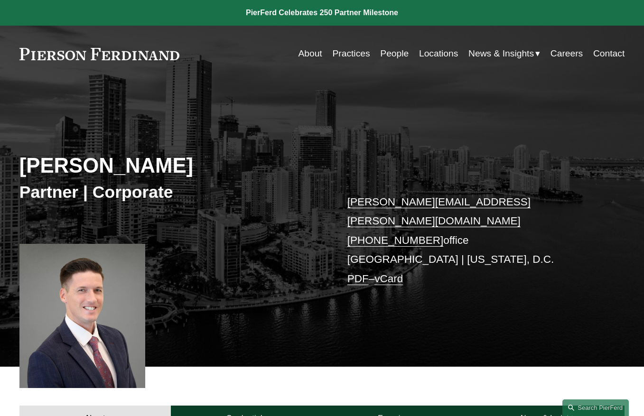 The width and height of the screenshot is (644, 416). What do you see at coordinates (394, 54) in the screenshot?
I see `a: People` at bounding box center [394, 54].